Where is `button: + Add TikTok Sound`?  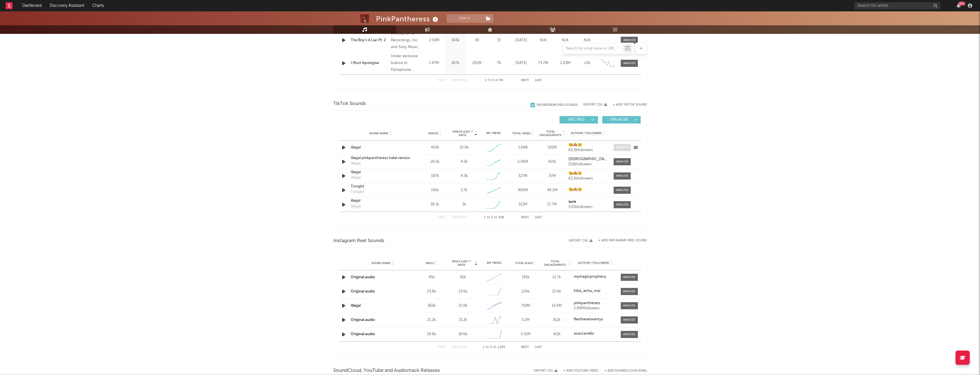
button: + Add TikTok Sound is located at coordinates (630, 105).